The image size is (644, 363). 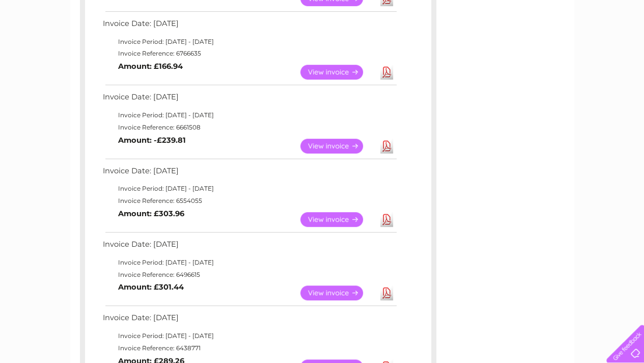 What do you see at coordinates (150, 67) in the screenshot?
I see `b: Amount: £166.94` at bounding box center [150, 67].